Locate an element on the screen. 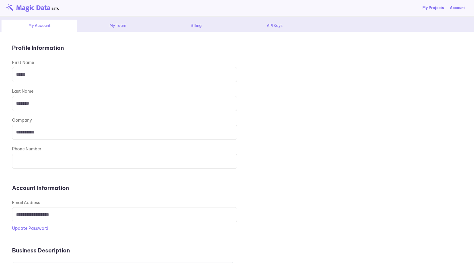  div: My Account is located at coordinates (39, 26).